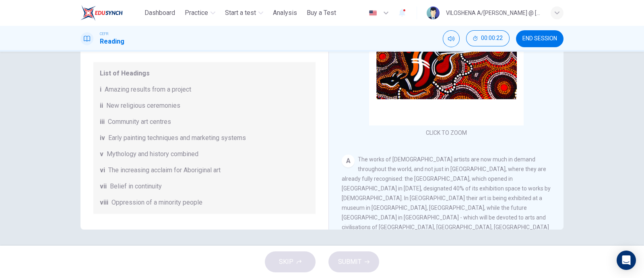 The image size is (644, 278). Describe the element at coordinates (285, 13) in the screenshot. I see `a: Analysis` at that location.